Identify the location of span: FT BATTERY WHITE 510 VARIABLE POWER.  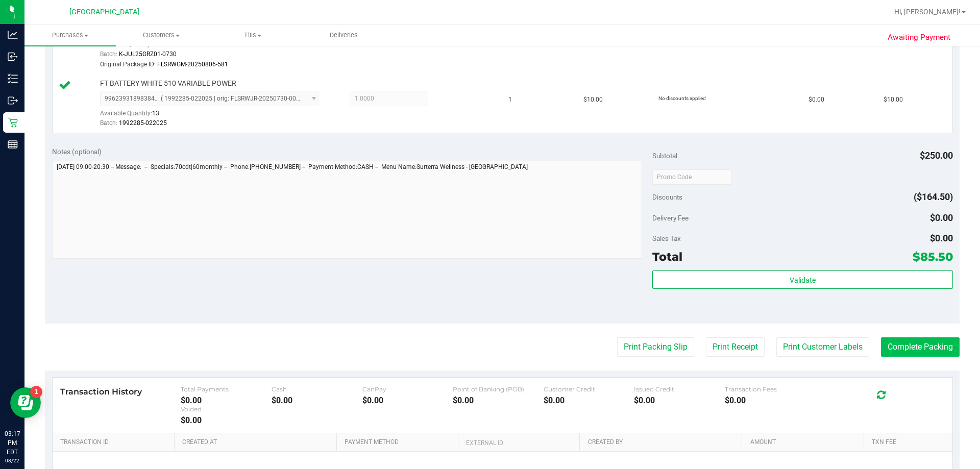
(168, 83).